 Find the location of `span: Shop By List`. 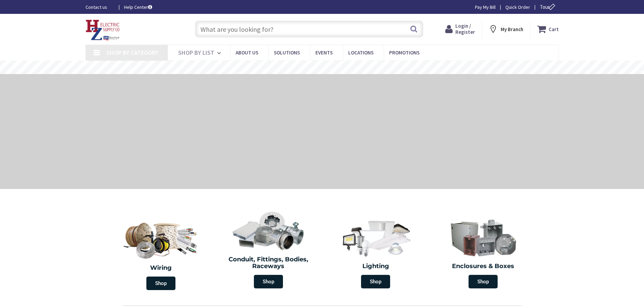

span: Shop By List is located at coordinates (196, 52).